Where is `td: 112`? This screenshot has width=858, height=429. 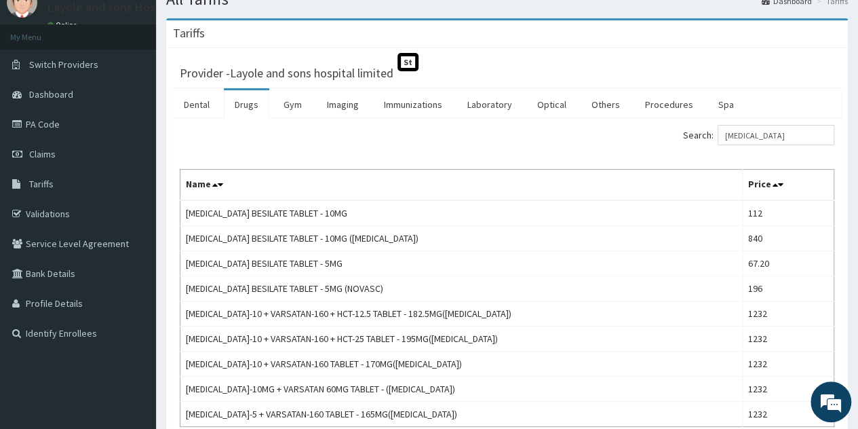
td: 112 is located at coordinates (787, 213).